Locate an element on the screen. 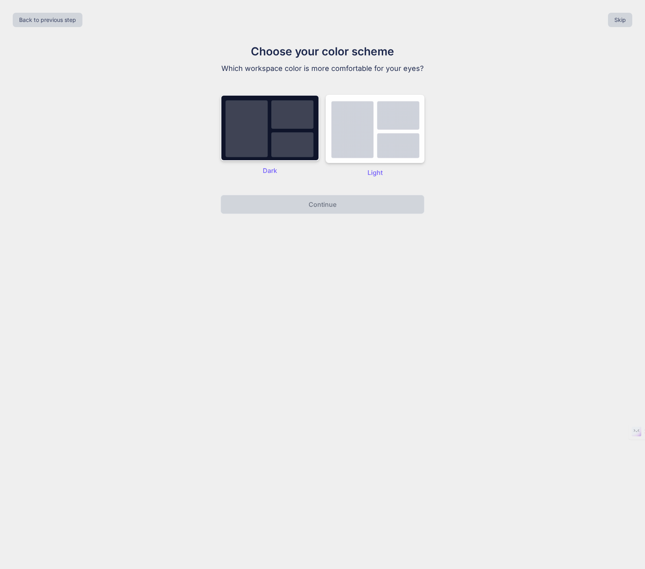  p: Light is located at coordinates (375, 172).